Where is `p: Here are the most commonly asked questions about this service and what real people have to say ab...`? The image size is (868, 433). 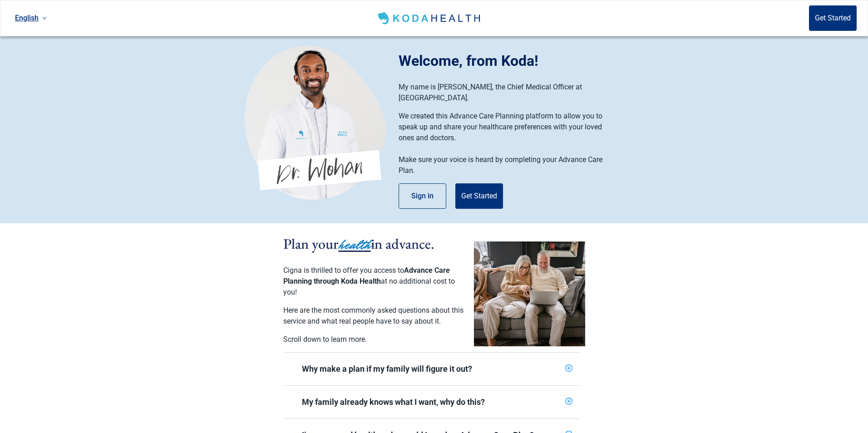
p: Here are the most commonly asked questions about this service and what real people have to say ab... is located at coordinates (374, 316).